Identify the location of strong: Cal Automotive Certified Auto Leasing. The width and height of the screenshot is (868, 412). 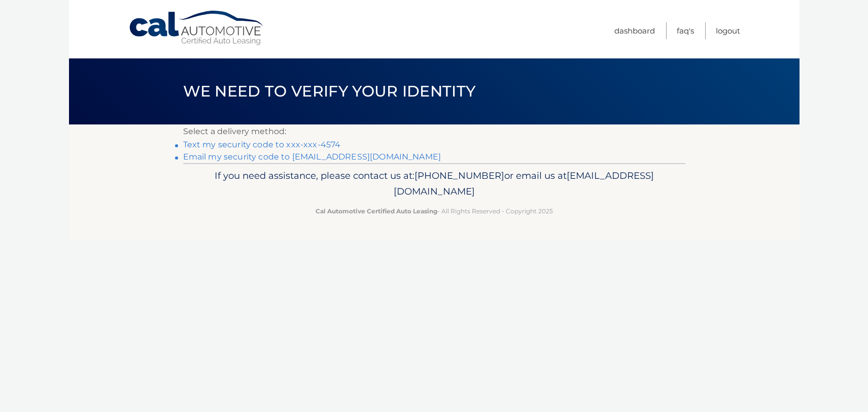
(376, 211).